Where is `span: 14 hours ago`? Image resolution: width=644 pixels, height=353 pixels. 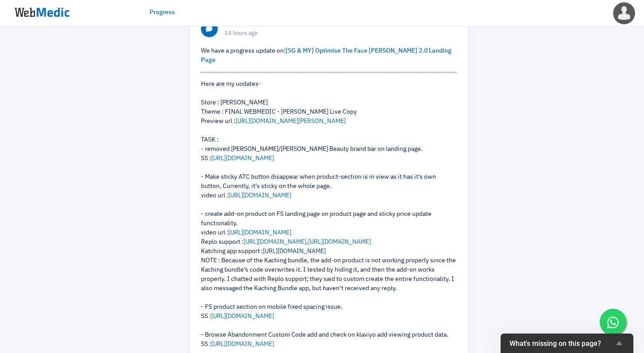
span: 14 hours ago is located at coordinates (338, 33).